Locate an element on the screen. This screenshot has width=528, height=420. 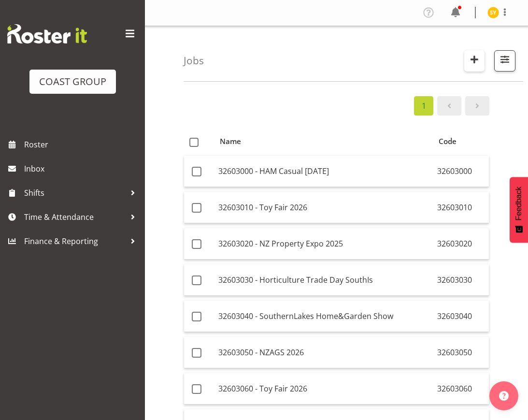
button: Feedback - Show survey is located at coordinates (519, 210).